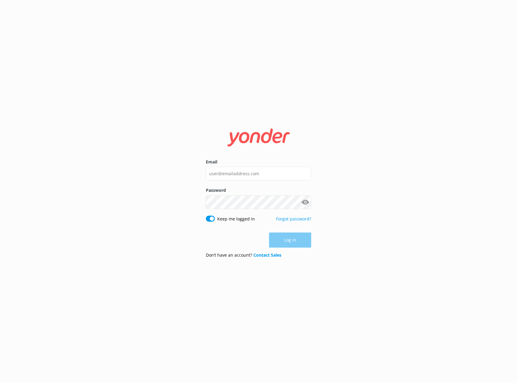  What do you see at coordinates (236, 219) in the screenshot?
I see `label: Keep me logged in` at bounding box center [236, 219].